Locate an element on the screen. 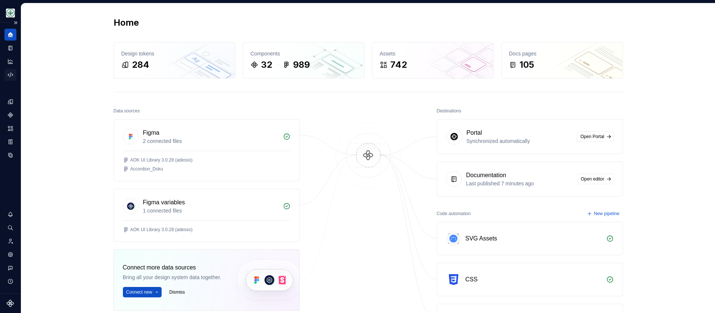 Image resolution: width=715 pixels, height=313 pixels. a: Code automation is located at coordinates (10, 75).